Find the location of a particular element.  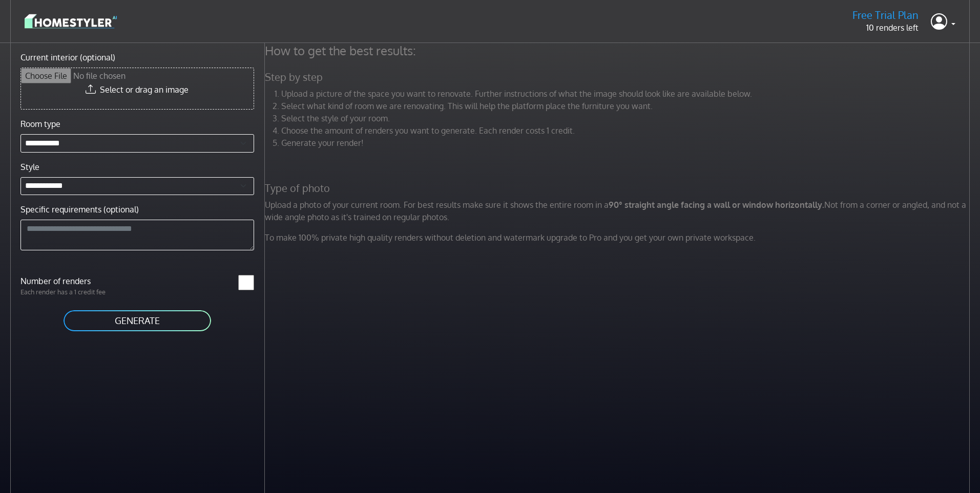

label: Specific requirements (optional) is located at coordinates (80, 209).